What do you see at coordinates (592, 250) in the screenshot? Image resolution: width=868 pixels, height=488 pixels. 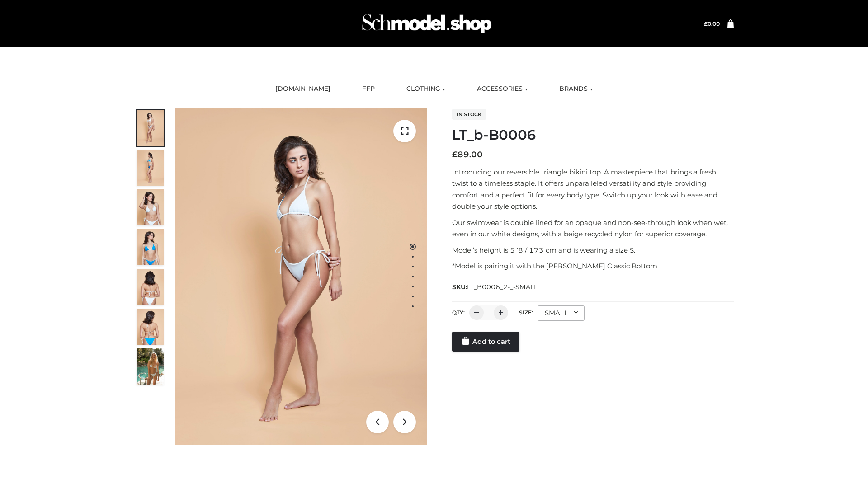 I see `p: Model’s height is 5 ‘8 / 173 cm and is wearing a size S.` at bounding box center [592, 250].